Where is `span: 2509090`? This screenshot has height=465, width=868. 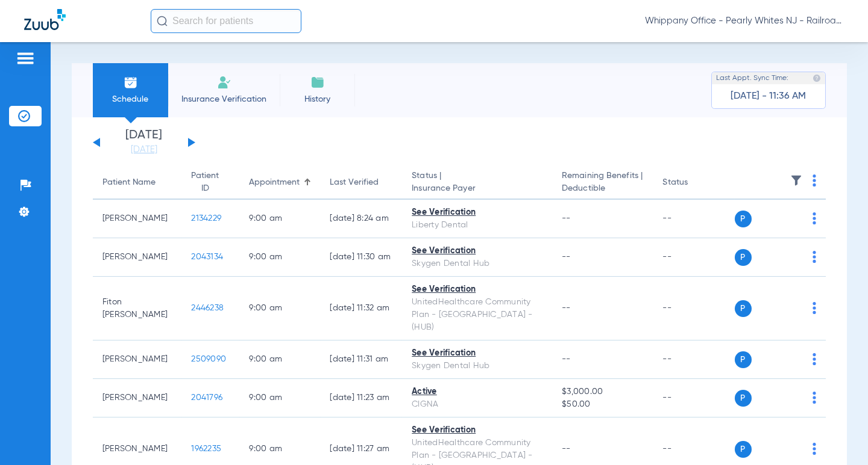
span: 2509090 is located at coordinates (209, 360).